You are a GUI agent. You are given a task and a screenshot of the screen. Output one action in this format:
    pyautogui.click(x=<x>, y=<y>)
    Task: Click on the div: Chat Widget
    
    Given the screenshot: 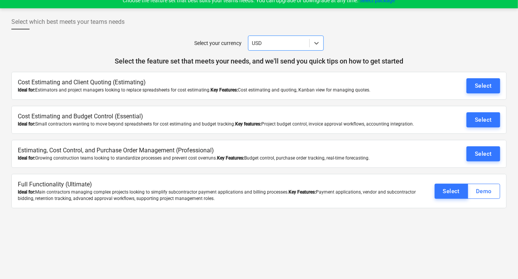 What is the action you would take?
    pyautogui.click(x=499, y=261)
    